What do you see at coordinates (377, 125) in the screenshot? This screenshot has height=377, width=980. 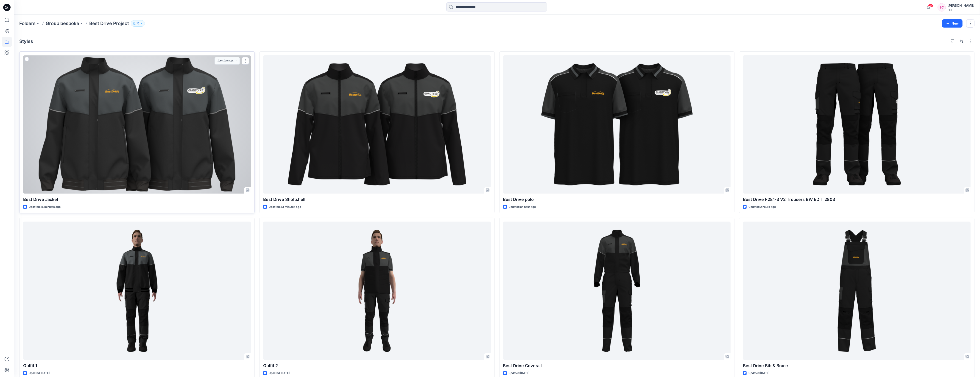 I see `a: Best Drive Shoftshell` at bounding box center [377, 125].